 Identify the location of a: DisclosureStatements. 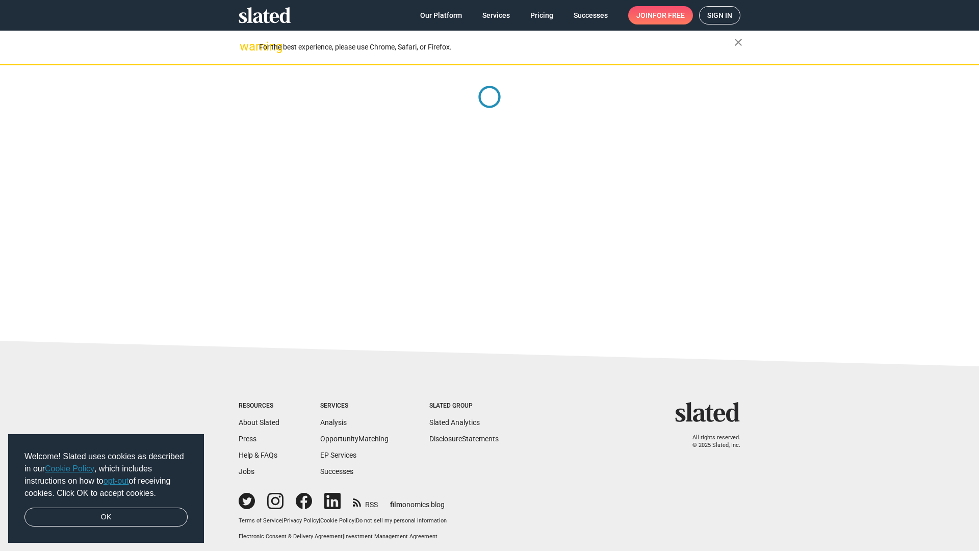
(464, 438).